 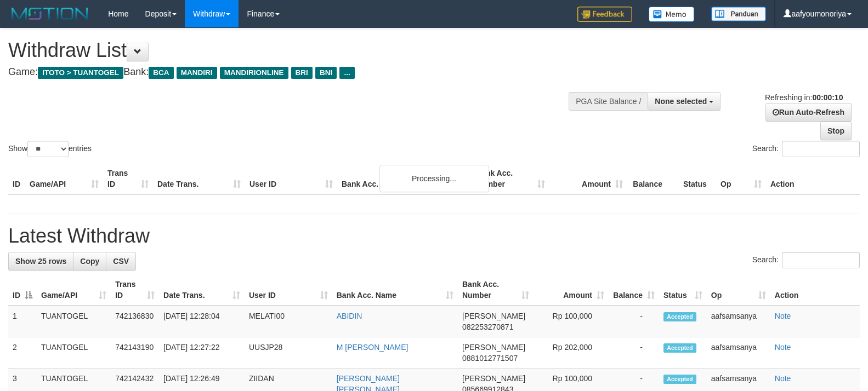 I want to click on th: Balance, so click(x=653, y=179).